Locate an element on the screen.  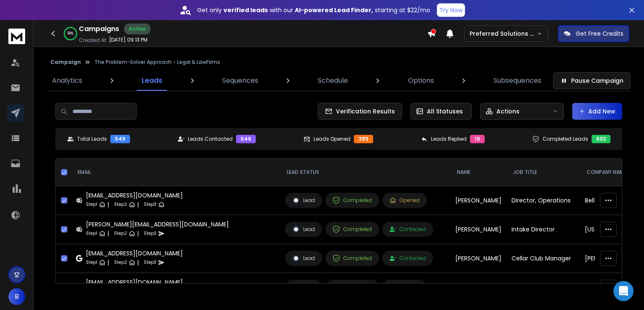
img: logo is located at coordinates (17, 36).